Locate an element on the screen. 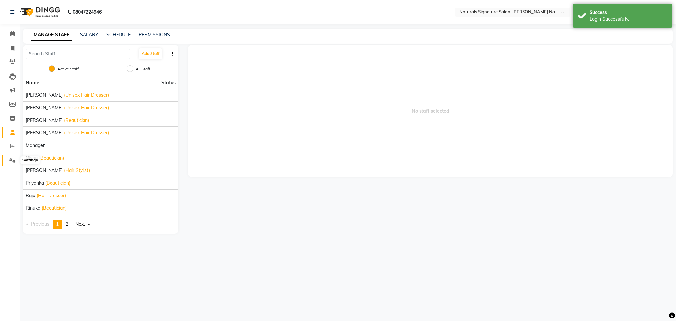 This screenshot has width=676, height=321. span: 1 is located at coordinates (57, 224).